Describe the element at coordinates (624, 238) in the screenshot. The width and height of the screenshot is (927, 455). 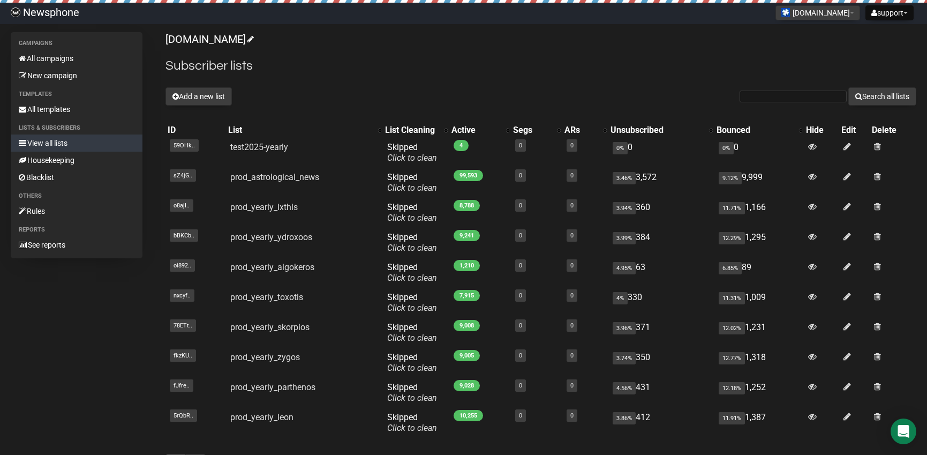
I see `span: 3.99%` at that location.